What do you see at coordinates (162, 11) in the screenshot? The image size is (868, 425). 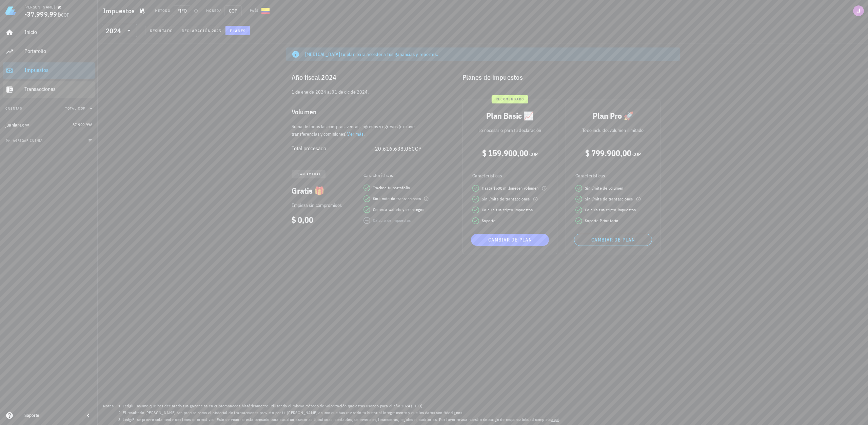 I see `div: Método` at bounding box center [162, 11].